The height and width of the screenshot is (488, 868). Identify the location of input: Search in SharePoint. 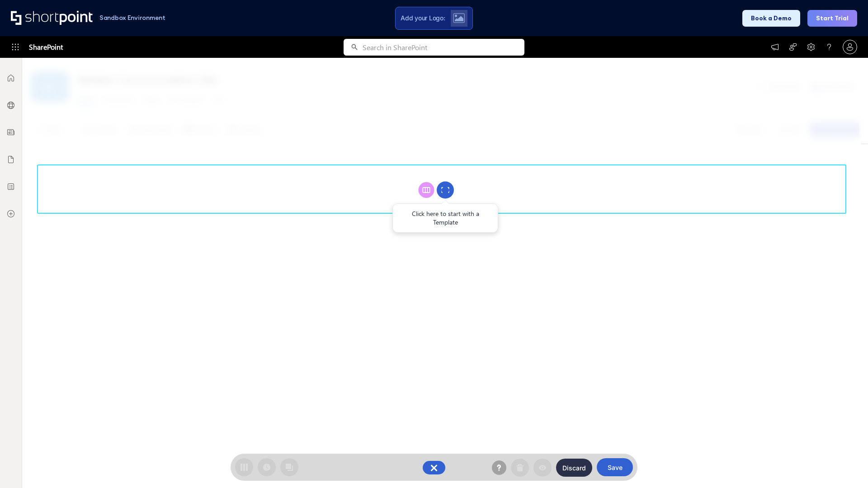
(443, 47).